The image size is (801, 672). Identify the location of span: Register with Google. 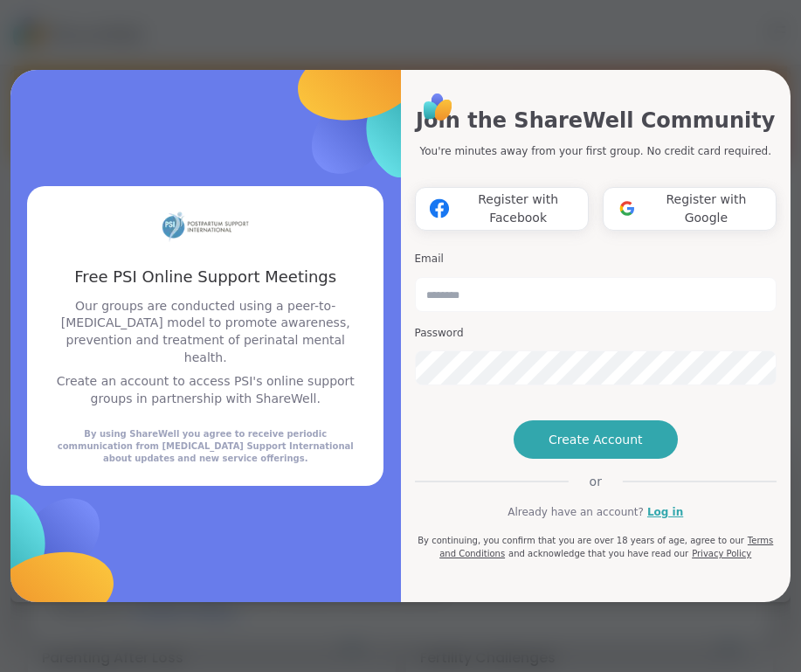
(705, 208).